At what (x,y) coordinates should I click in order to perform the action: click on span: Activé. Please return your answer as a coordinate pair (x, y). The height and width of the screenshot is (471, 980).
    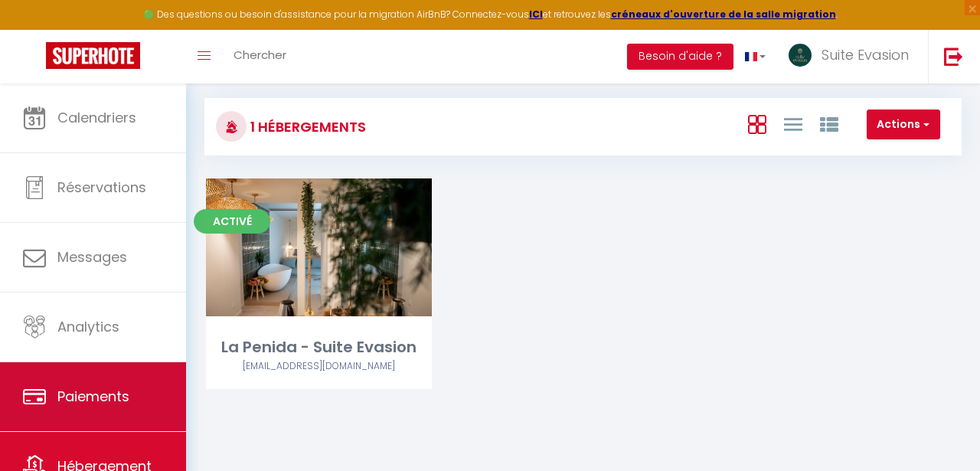
    Looking at the image, I should click on (232, 221).